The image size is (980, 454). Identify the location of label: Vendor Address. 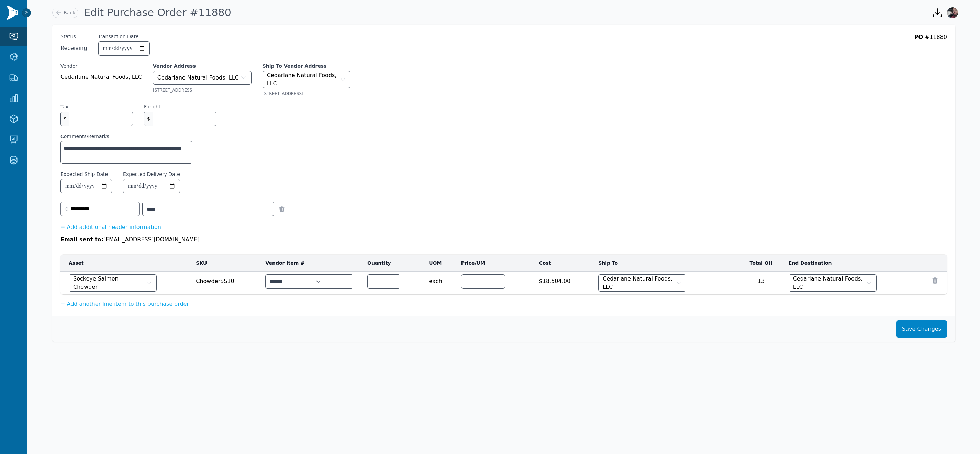
(202, 66).